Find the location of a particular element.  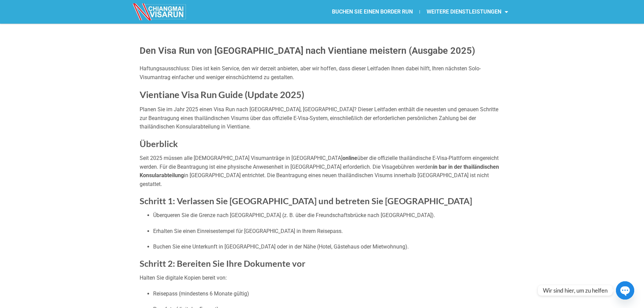

nav: Speisekarte is located at coordinates (418, 12).